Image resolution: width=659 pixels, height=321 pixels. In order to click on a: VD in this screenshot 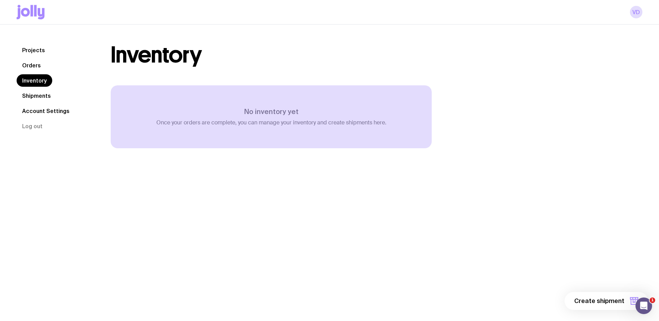, I will do `click(636, 12)`.